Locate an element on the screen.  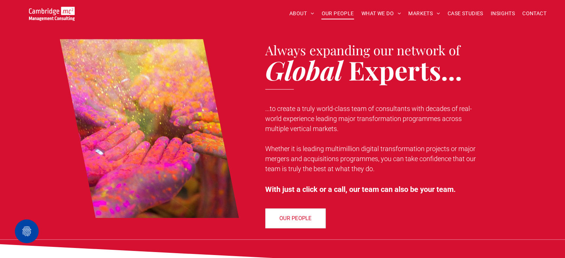
a: CASE STUDIES is located at coordinates (466, 13).